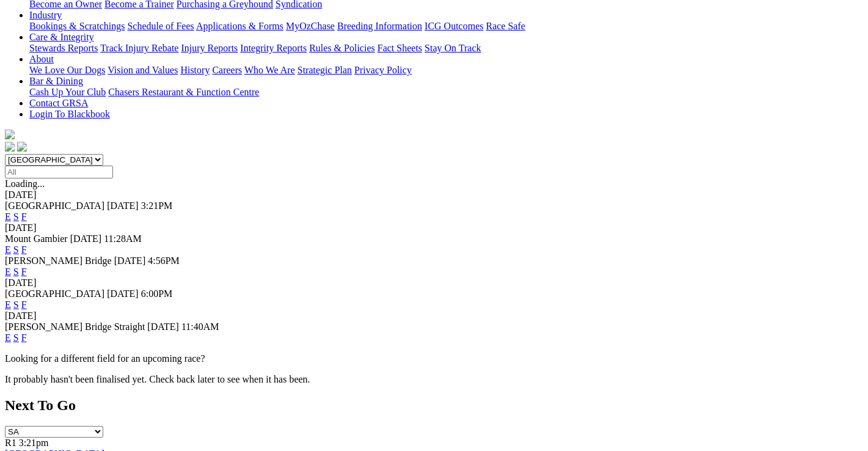  What do you see at coordinates (56, 81) in the screenshot?
I see `a: Bar & Dining` at bounding box center [56, 81].